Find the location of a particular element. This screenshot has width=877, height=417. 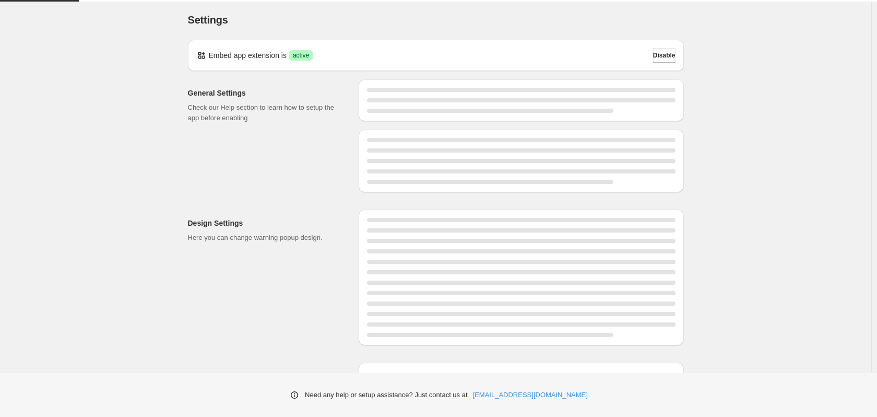

h2: Design Settings is located at coordinates (265, 223).